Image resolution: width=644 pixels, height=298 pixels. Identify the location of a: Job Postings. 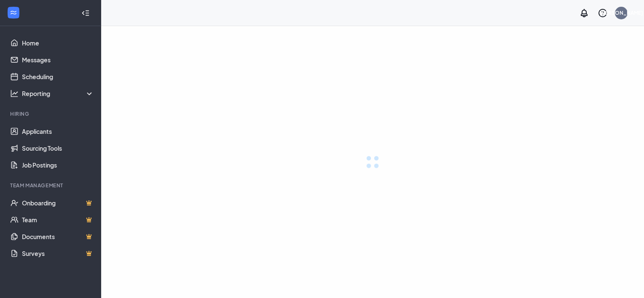
(58, 165).